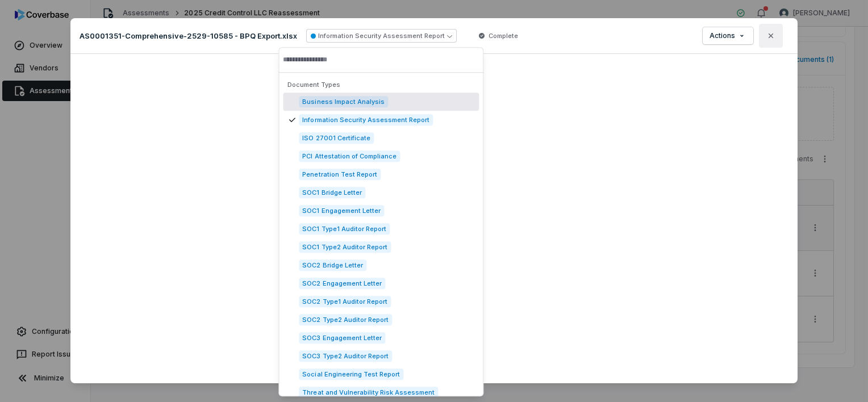  What do you see at coordinates (342, 284) in the screenshot?
I see `span: SOC2 Engagement Letter` at bounding box center [342, 284].